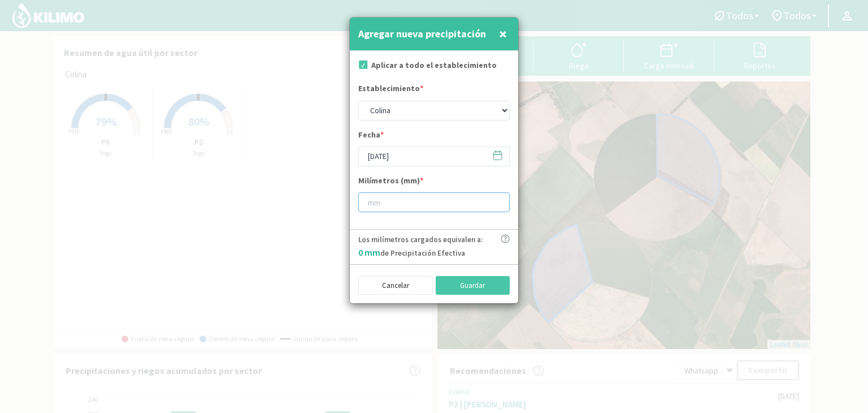 This screenshot has width=868, height=413. I want to click on p: Los milímetros cargados equivalen a: de Precipitación Efectiva, so click(421, 246).